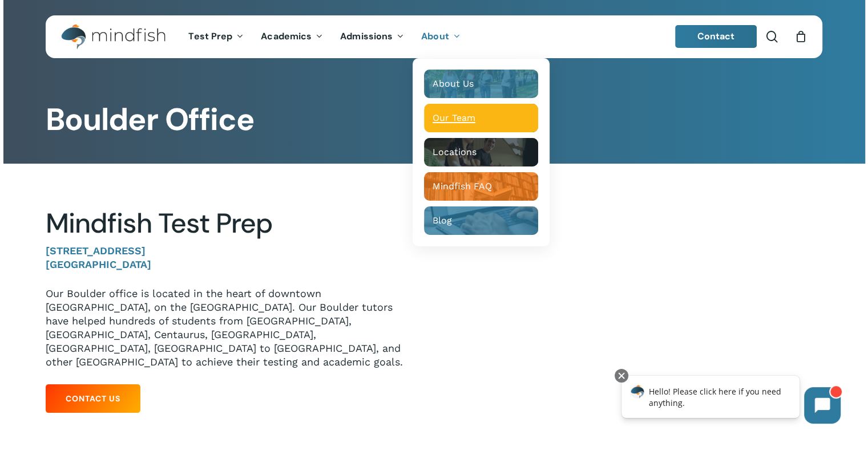  Describe the element at coordinates (716, 36) in the screenshot. I see `a: Contact` at that location.